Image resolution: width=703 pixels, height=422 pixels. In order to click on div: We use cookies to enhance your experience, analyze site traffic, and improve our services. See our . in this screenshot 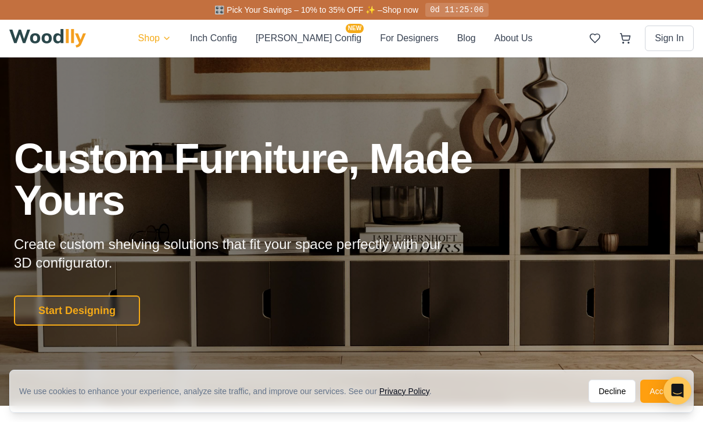, I will do `click(230, 391)`.